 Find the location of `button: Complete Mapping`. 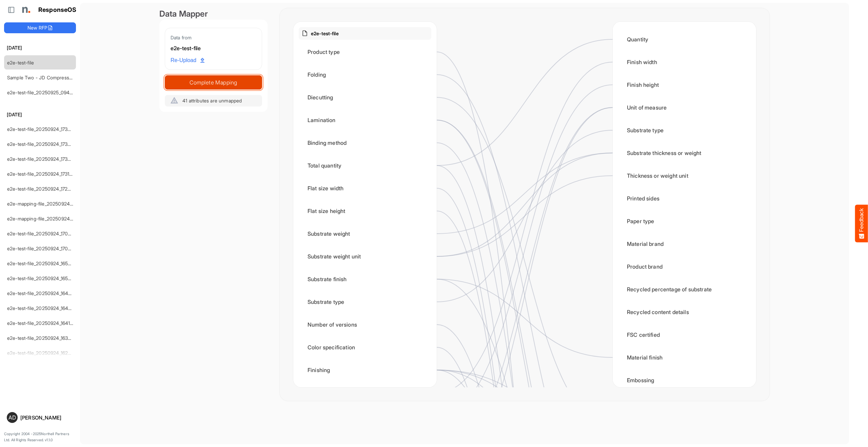

button: Complete Mapping is located at coordinates (213, 82).